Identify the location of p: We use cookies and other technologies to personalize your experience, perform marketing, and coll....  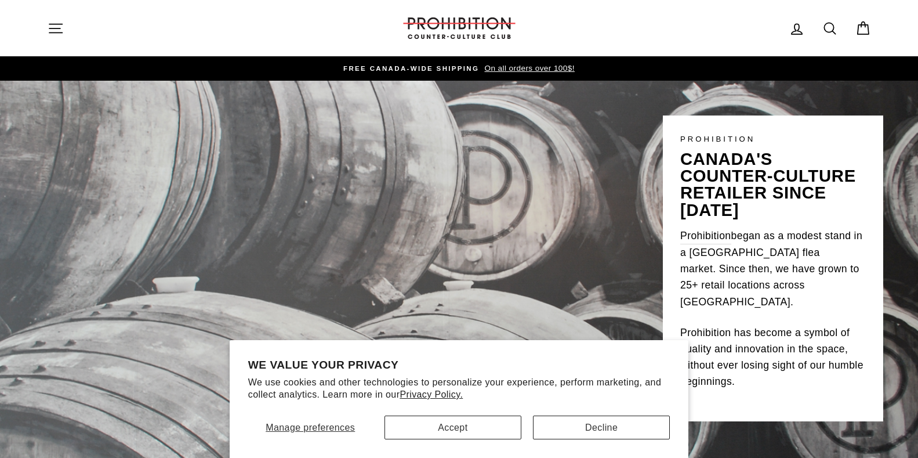
(459, 389).